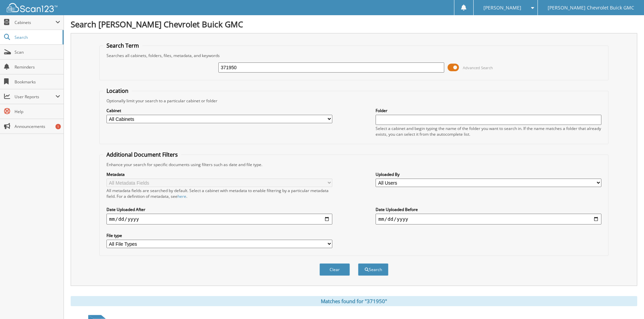 This screenshot has height=319, width=644. What do you see at coordinates (335, 269) in the screenshot?
I see `button: Clear` at bounding box center [335, 269].